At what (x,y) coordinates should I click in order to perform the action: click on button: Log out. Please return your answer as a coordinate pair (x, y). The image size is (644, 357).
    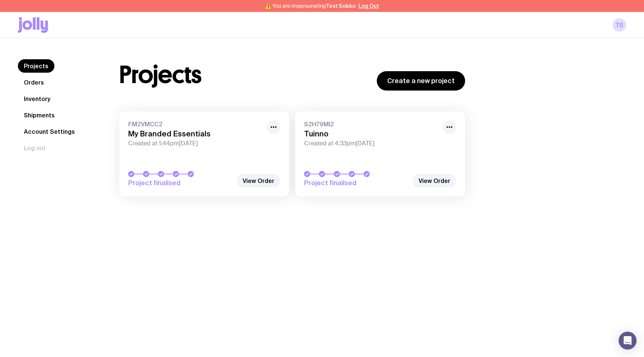
    Looking at the image, I should click on (35, 148).